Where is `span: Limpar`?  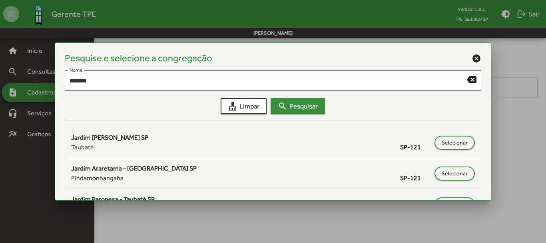
span: Limpar is located at coordinates (243, 106).